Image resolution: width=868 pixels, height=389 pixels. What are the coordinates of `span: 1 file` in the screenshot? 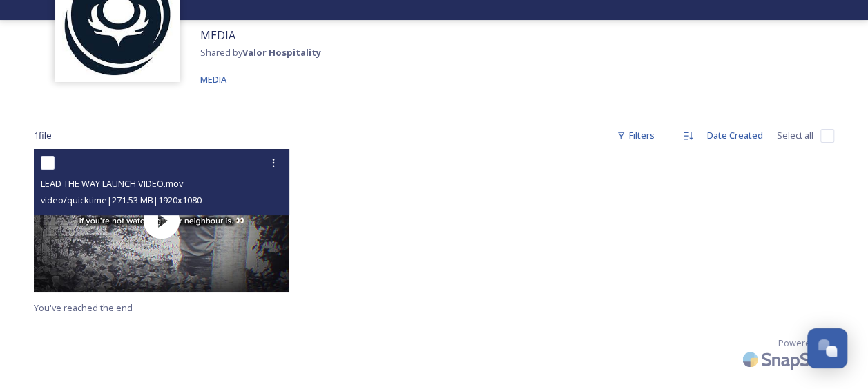 It's located at (43, 135).